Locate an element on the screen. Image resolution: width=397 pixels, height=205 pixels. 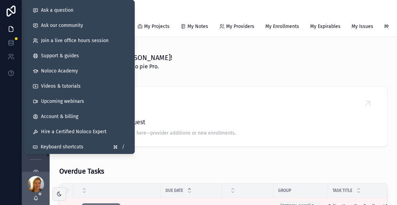
span: My Providers is located at coordinates (240, 27).